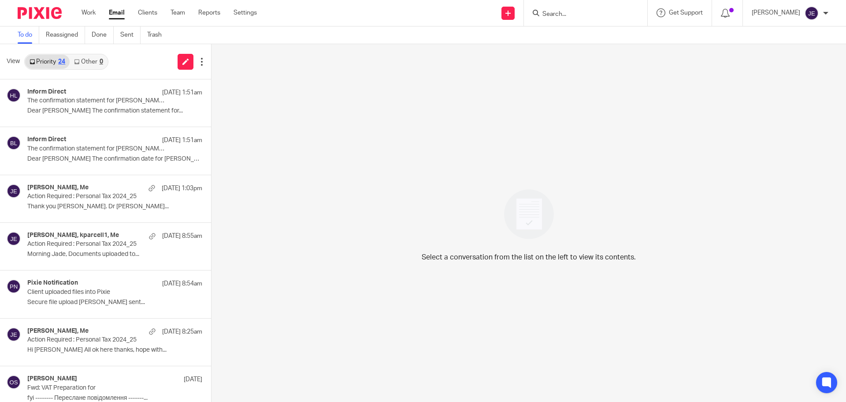 This screenshot has width=846, height=402. Describe the element at coordinates (529, 257) in the screenshot. I see `p: Select a conversation from the list on the left to view its contents.` at that location.